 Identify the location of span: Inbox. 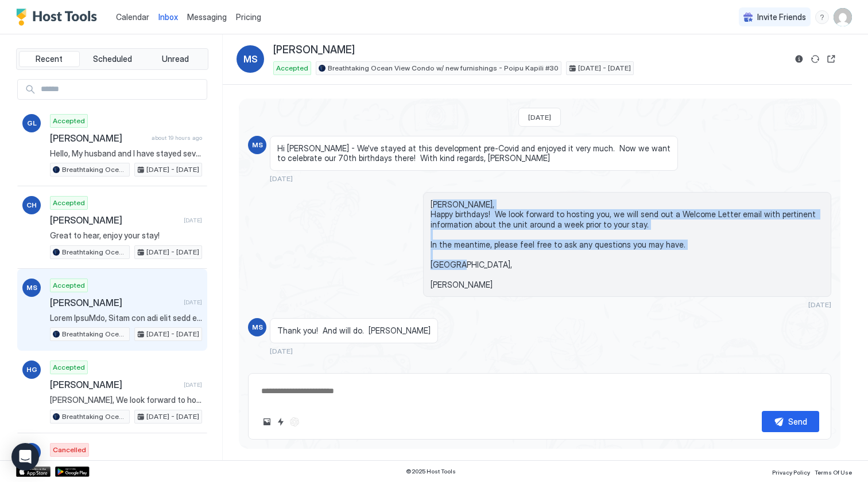
(168, 17).